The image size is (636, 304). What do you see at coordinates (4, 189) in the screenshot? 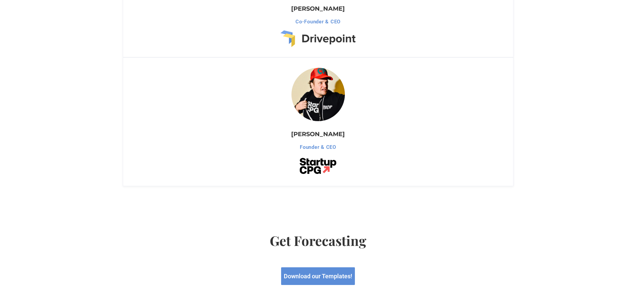
I see `input: Shopify` at bounding box center [4, 189].